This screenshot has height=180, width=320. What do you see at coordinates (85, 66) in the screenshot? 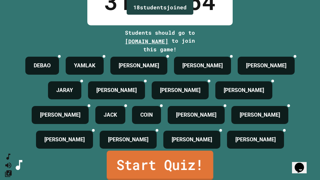
I see `h4: YAMLAK` at bounding box center [85, 66].